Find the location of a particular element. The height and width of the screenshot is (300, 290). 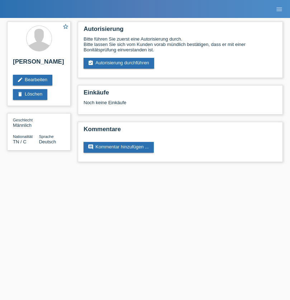

i: assignment_turned_in is located at coordinates (91, 63).